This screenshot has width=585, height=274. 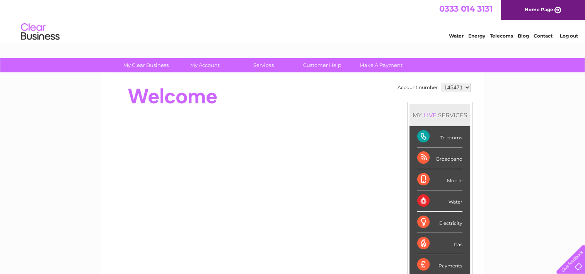 What do you see at coordinates (40, 32) in the screenshot?
I see `img: logo.png` at bounding box center [40, 32].